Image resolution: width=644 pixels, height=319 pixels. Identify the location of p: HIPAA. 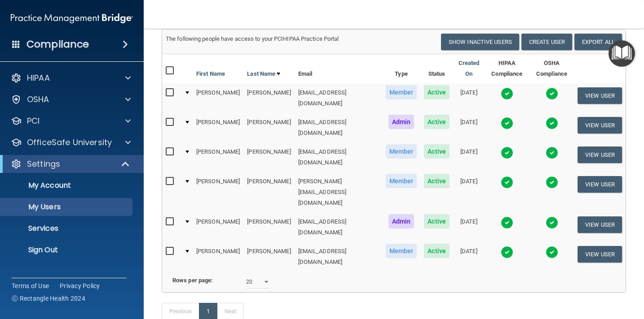
(38, 78).